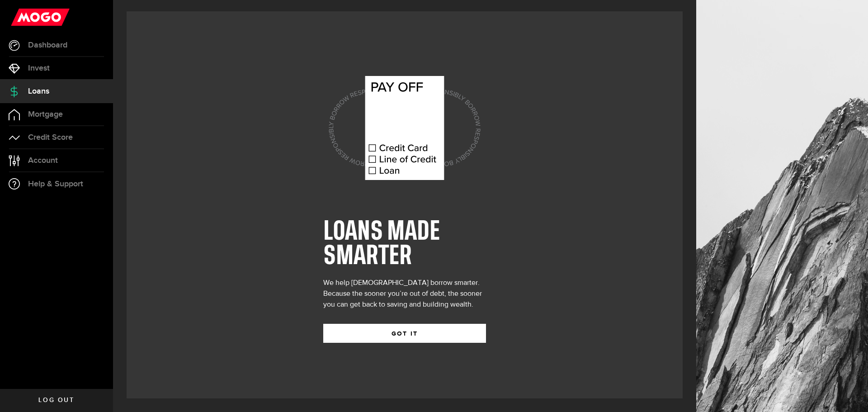 This screenshot has height=412, width=868. I want to click on span: Dashboard, so click(47, 45).